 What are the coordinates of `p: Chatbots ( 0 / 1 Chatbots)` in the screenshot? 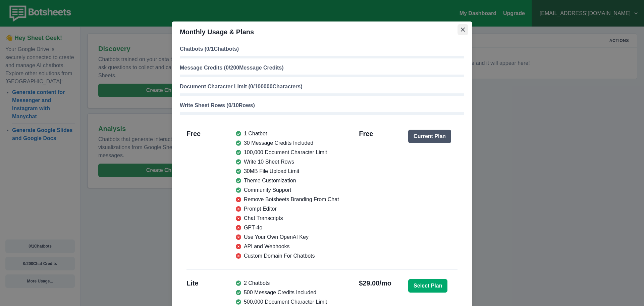 It's located at (322, 49).